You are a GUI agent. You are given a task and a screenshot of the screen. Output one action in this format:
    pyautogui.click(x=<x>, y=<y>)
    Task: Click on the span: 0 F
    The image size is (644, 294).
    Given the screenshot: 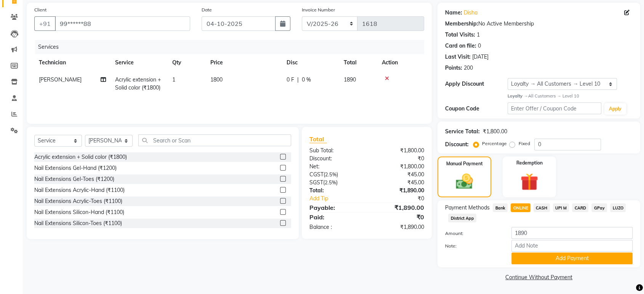 What is the action you would take?
    pyautogui.click(x=290, y=79)
    